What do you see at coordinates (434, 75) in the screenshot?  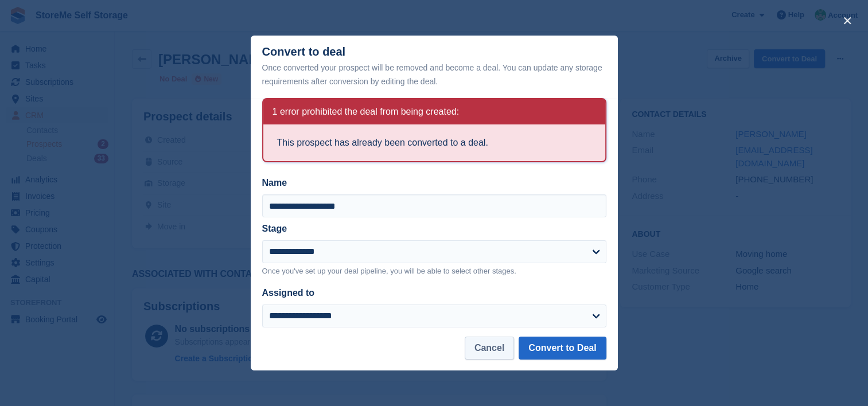 I see `div: Once converted your prospect will be removed and become a deal. You can update any storage requir...` at bounding box center [434, 75].